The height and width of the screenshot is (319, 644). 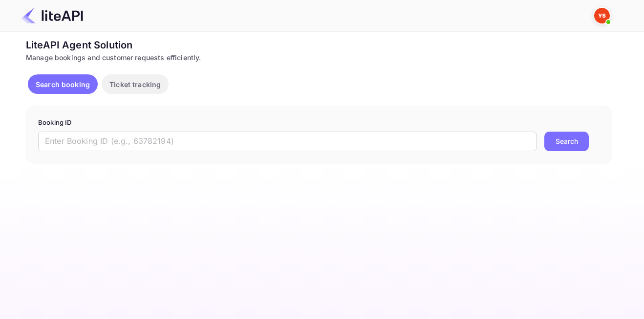 What do you see at coordinates (567, 141) in the screenshot?
I see `button: Search` at bounding box center [567, 141].